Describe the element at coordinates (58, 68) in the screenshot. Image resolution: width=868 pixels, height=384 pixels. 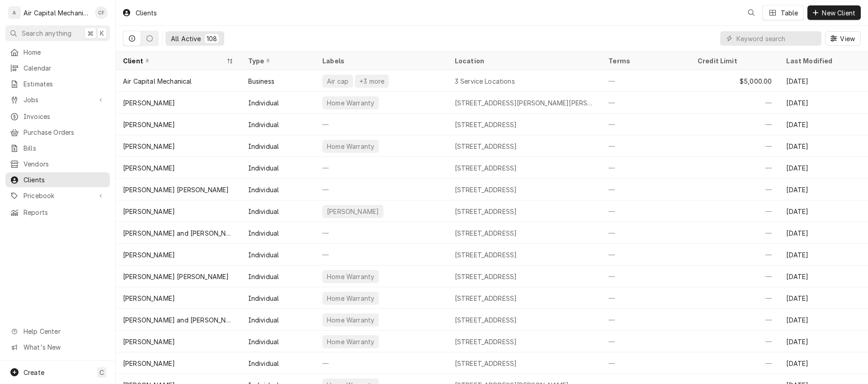
I see `a: Calendar` at that location.